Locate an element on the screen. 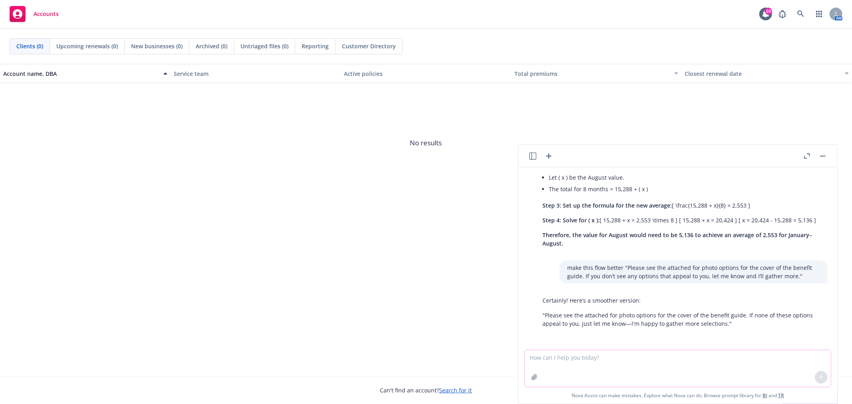 Image resolution: width=852 pixels, height=404 pixels. span: Reporting is located at coordinates (315, 46).